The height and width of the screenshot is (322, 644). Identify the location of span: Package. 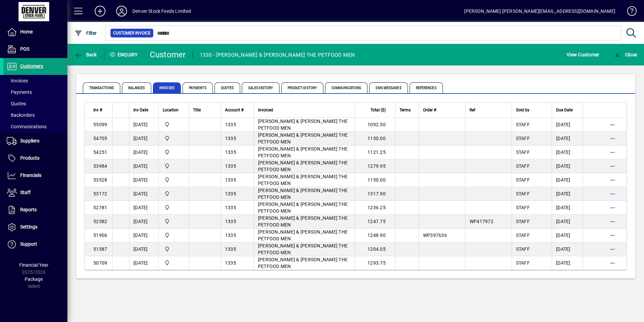
(34, 279).